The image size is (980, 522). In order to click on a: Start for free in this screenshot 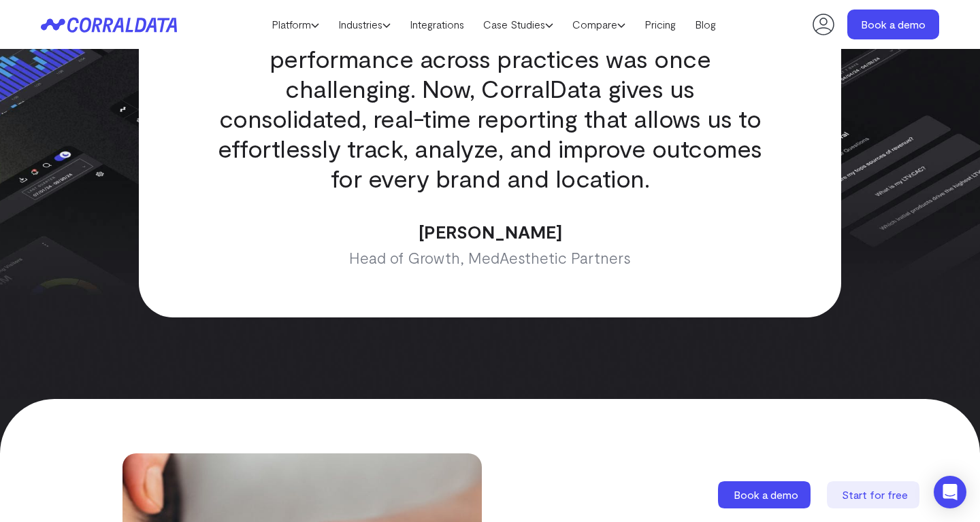, I will do `click(875, 496)`.